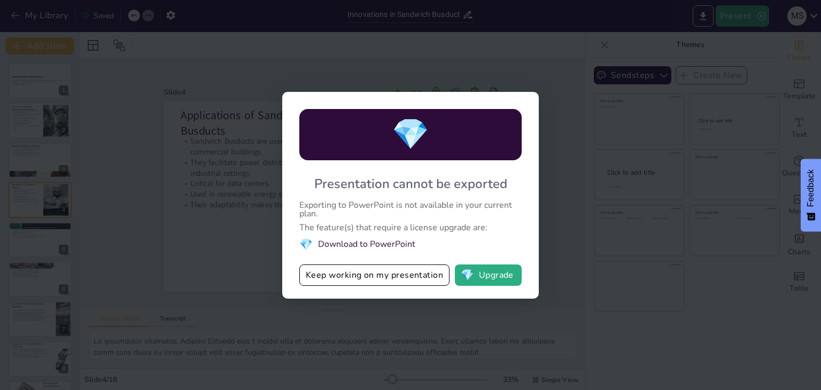 Image resolution: width=821 pixels, height=390 pixels. Describe the element at coordinates (411, 228) in the screenshot. I see `div: The feature(s) that require a license upgrade are:` at that location.